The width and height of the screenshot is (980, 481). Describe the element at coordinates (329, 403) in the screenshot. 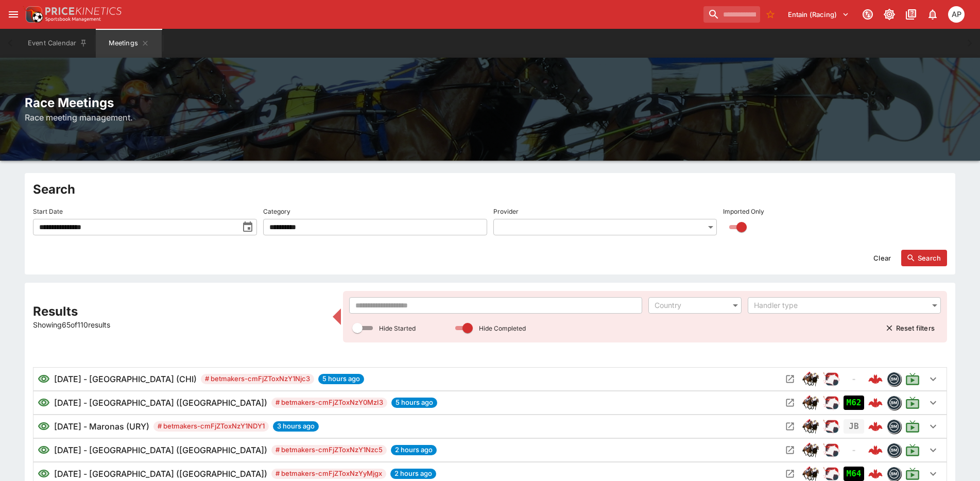

I see `span: # betmakers-cmFjZToxNzY0MzI3` at that location.